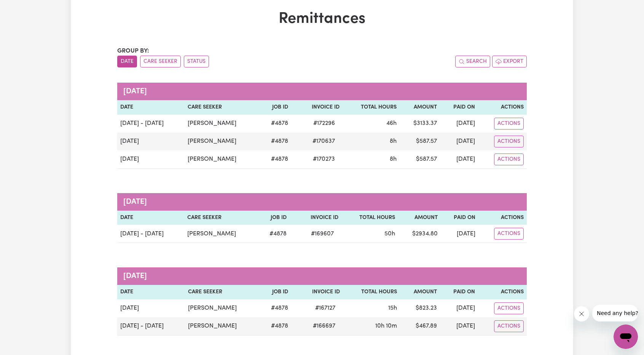  Describe the element at coordinates (473, 61) in the screenshot. I see `button: Search` at that location.